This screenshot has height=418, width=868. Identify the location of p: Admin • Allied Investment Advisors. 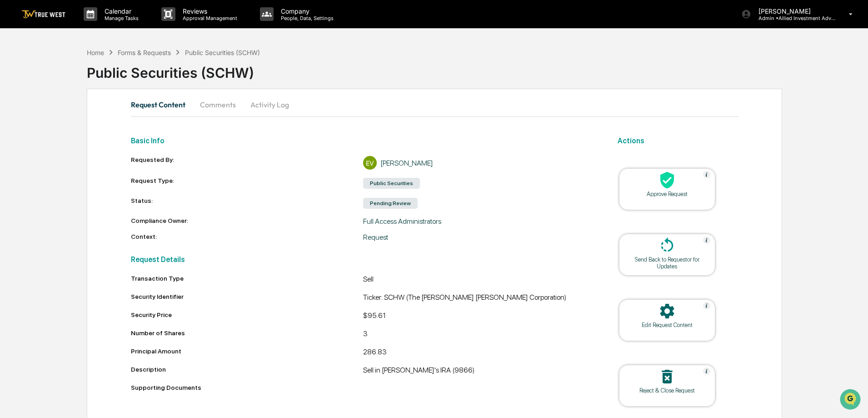
(794, 18).